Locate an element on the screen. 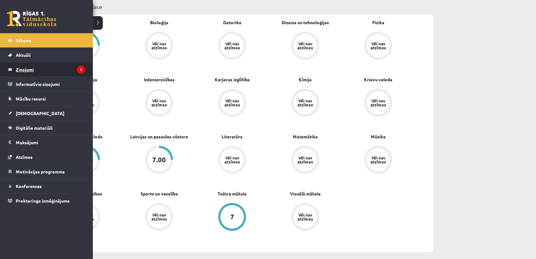 Image resolution: width=536 pixels, height=259 pixels. legend: Informatīvie ziņojumi is located at coordinates (50, 84).